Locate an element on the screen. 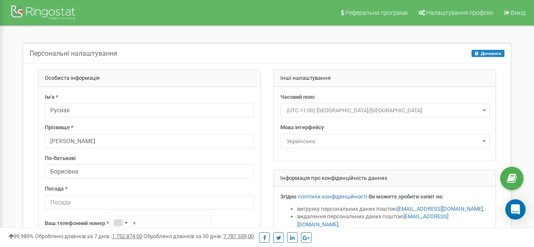 This screenshot has height=247, width=534. label: Посада * is located at coordinates (56, 189).